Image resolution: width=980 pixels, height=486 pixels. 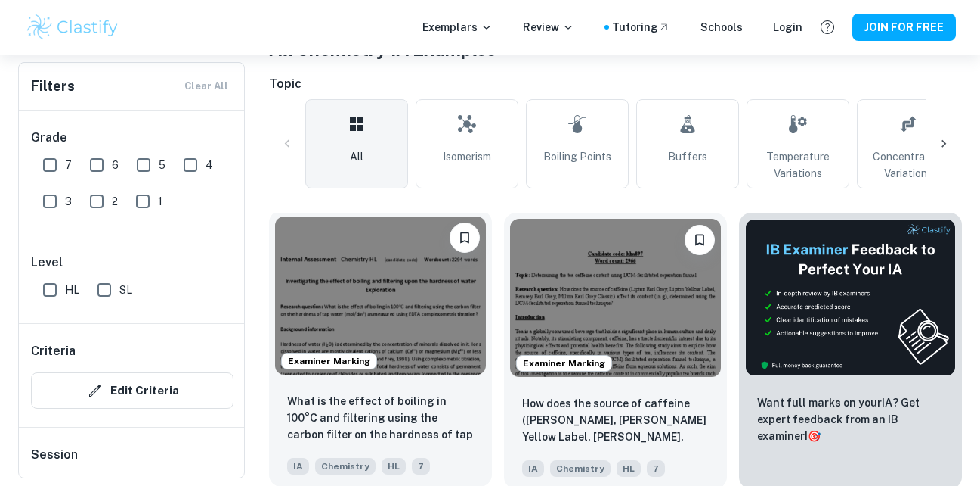 What do you see at coordinates (115, 165) in the screenshot?
I see `span: 6` at bounding box center [115, 165].